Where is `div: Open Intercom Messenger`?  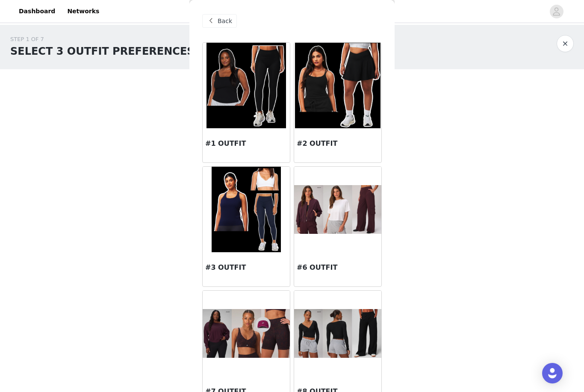 div: Open Intercom Messenger is located at coordinates (553, 373).